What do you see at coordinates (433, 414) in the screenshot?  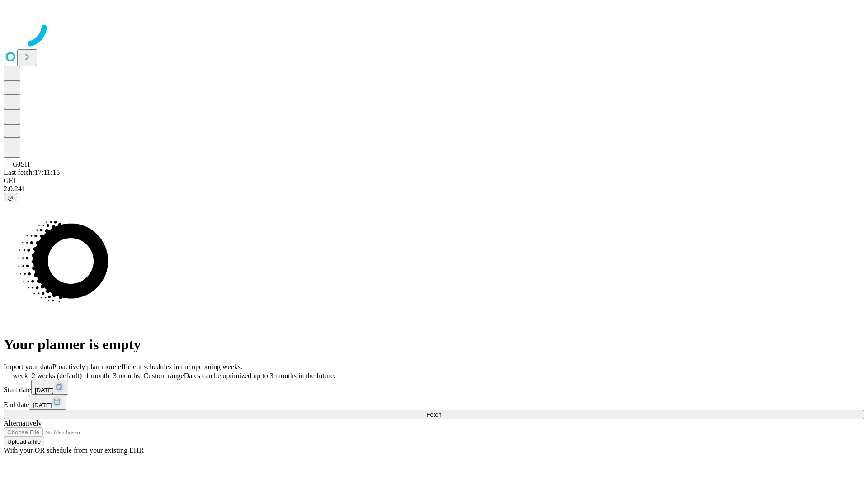 I see `span: Fetch` at bounding box center [433, 414].